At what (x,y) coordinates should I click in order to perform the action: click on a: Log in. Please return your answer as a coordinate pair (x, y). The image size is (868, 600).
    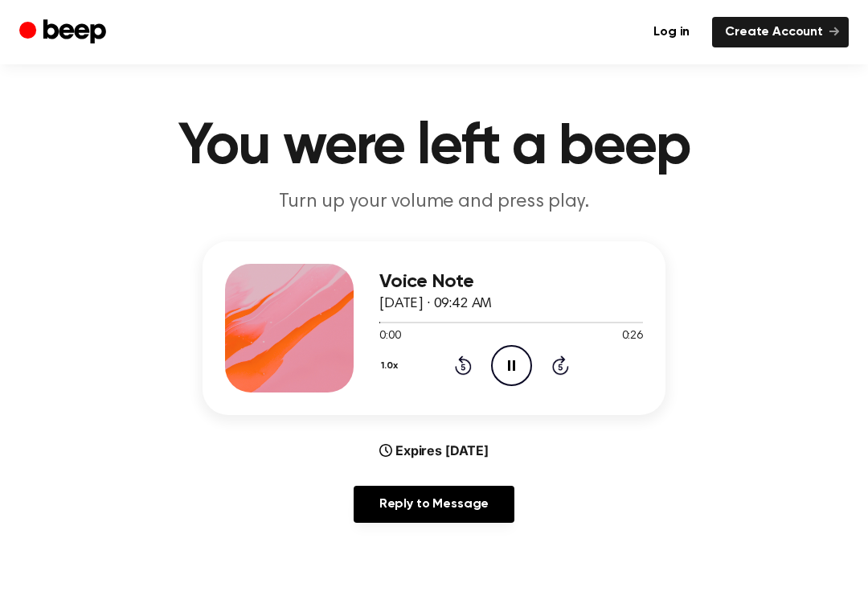
    Looking at the image, I should click on (671, 32).